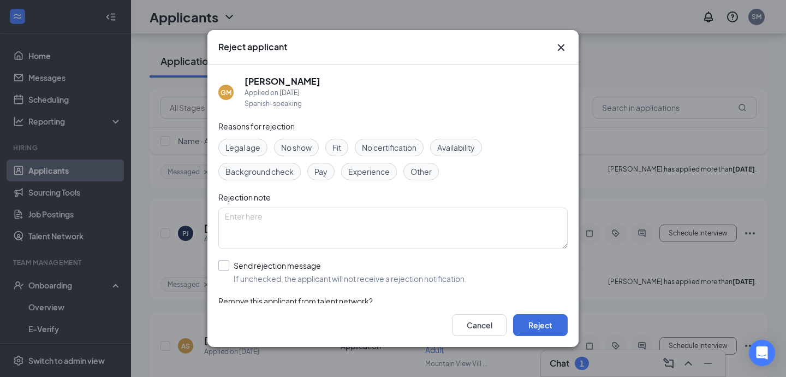 This screenshot has height=377, width=786. I want to click on span: Background check, so click(259, 171).